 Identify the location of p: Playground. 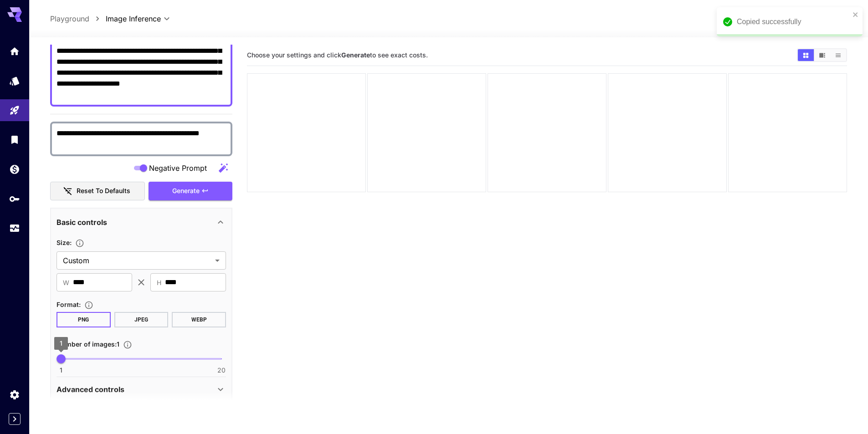
(70, 19).